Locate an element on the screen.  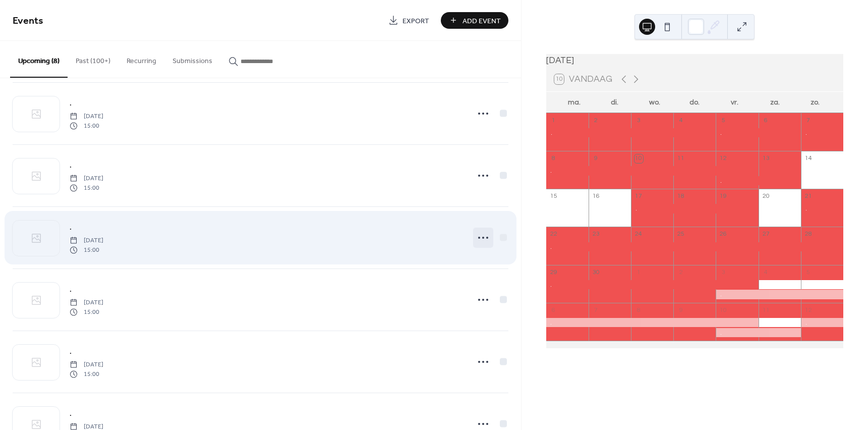
div: za. is located at coordinates (775, 102).